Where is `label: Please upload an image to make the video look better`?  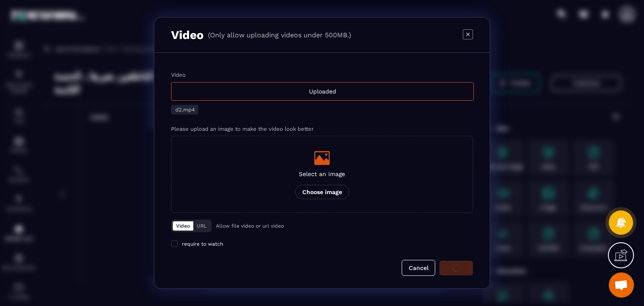
label: Please upload an image to make the video look better is located at coordinates (242, 129).